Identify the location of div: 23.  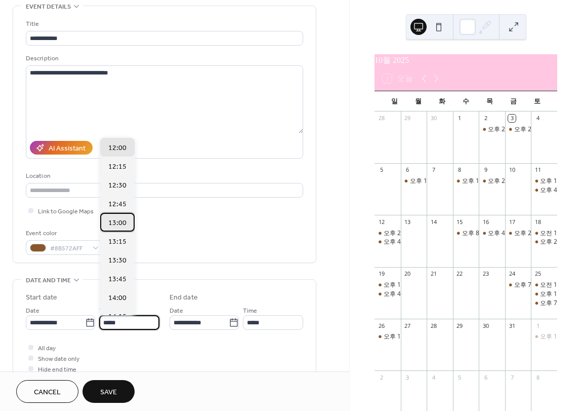
(486, 274).